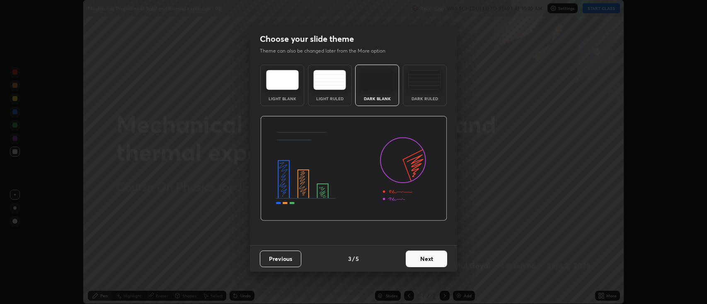 This screenshot has width=707, height=304. I want to click on img: darkRuledTheme.de295e13.svg, so click(425, 80).